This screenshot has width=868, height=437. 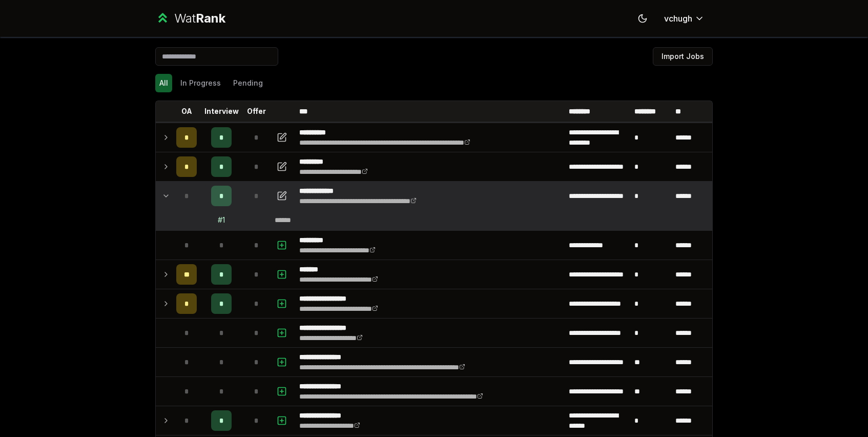 I want to click on p: Offer, so click(x=256, y=111).